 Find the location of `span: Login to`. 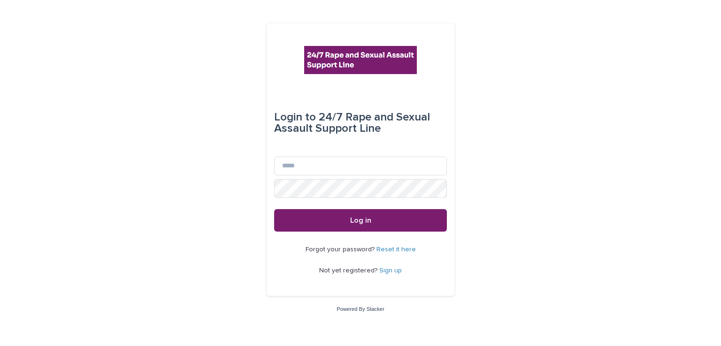

span: Login to is located at coordinates (295, 117).